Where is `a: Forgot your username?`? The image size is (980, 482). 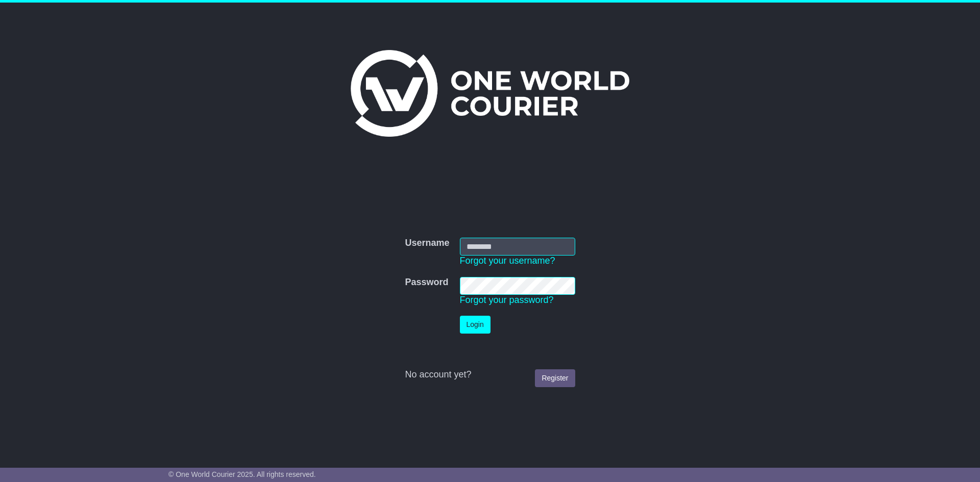
a: Forgot your username? is located at coordinates (507, 260).